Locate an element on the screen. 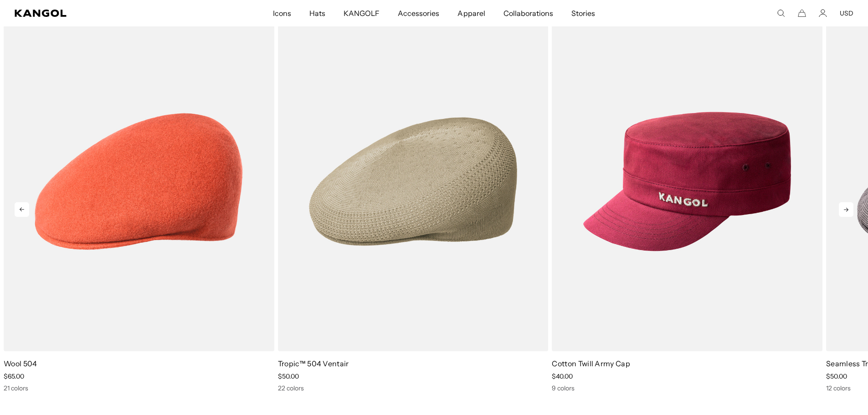 Image resolution: width=868 pixels, height=415 pixels. a: Tropic™ 504 Ventair is located at coordinates (313, 363).